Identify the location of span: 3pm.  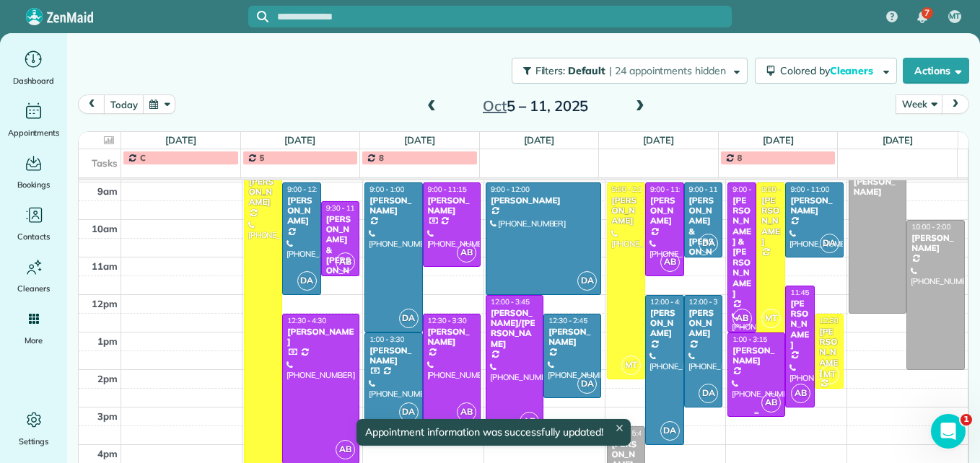
(108, 416).